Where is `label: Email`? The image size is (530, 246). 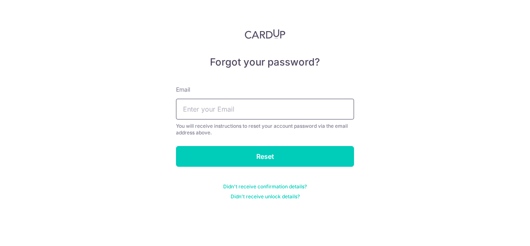 label: Email is located at coordinates (183, 89).